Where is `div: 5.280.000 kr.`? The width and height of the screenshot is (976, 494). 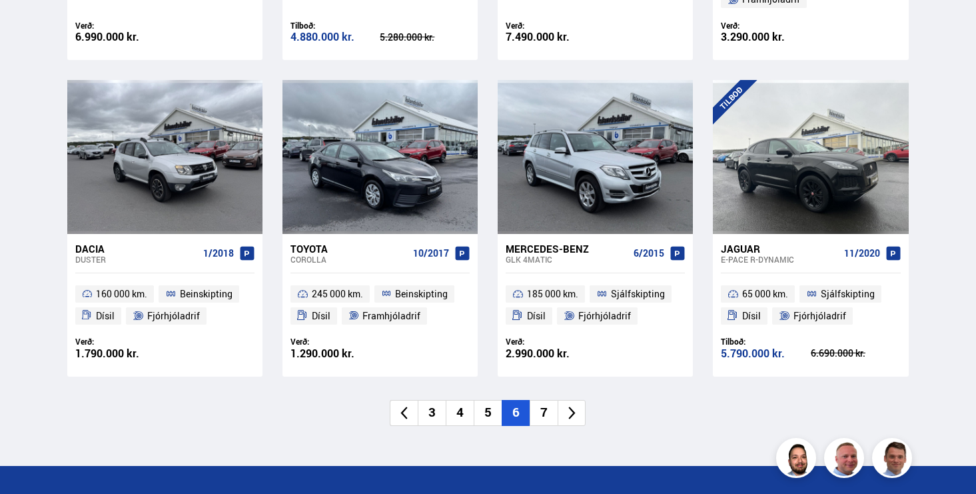 div: 5.280.000 kr. is located at coordinates (424, 37).